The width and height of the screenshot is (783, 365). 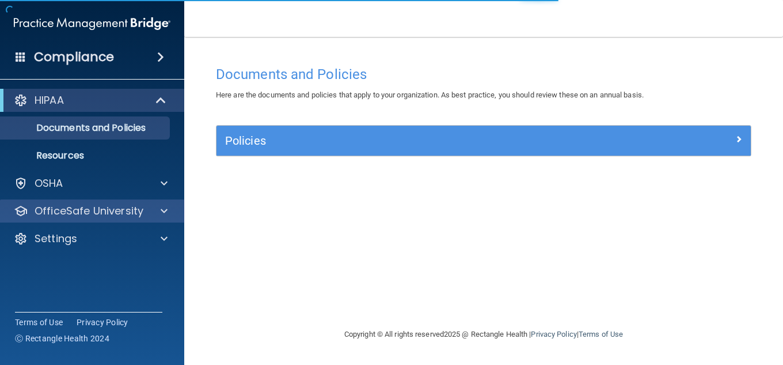 What do you see at coordinates (86, 128) in the screenshot?
I see `p: Documents and Policies` at bounding box center [86, 128].